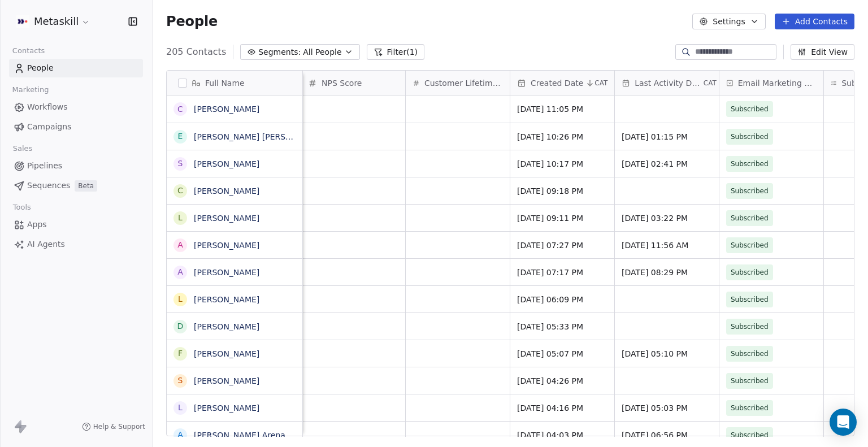 This screenshot has height=447, width=868. I want to click on span: Pipelines, so click(45, 165).